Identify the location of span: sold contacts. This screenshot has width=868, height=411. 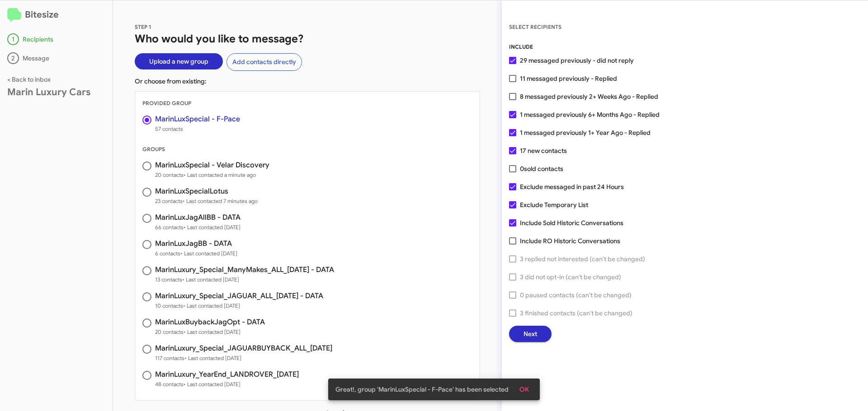
(543, 169).